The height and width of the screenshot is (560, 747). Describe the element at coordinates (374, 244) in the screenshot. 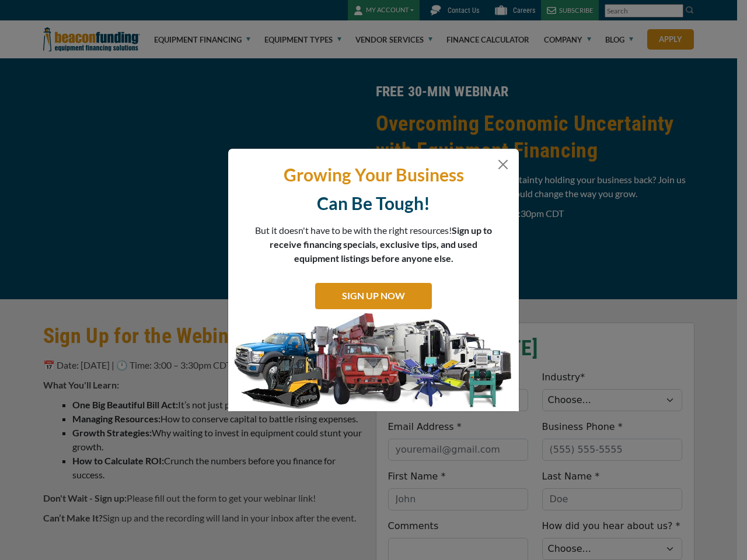

I see `p: But it doesn't have to be with the right resources!` at that location.